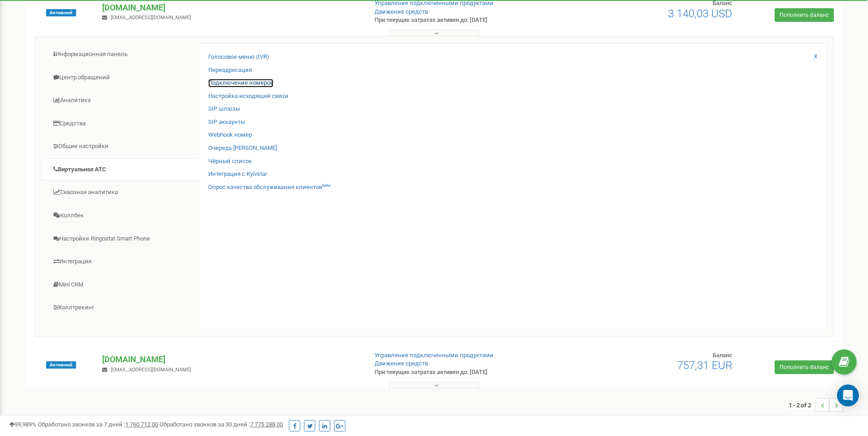 The width and height of the screenshot is (868, 436). What do you see at coordinates (848, 396) in the screenshot?
I see `div: Open Intercom Messenger` at bounding box center [848, 396].